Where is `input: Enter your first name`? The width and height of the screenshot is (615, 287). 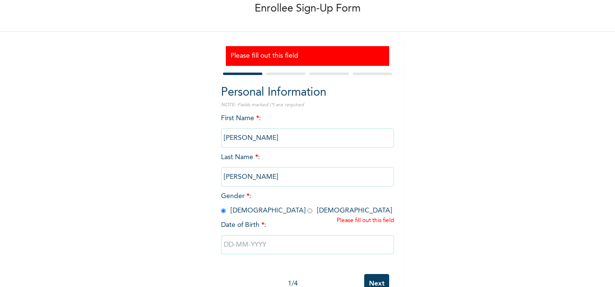
input: Enter your first name is located at coordinates (307, 138).